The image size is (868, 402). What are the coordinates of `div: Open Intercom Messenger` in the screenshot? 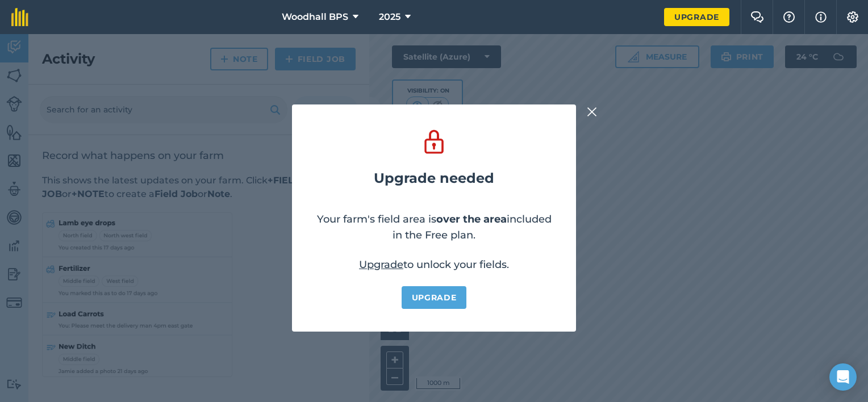 It's located at (843, 377).